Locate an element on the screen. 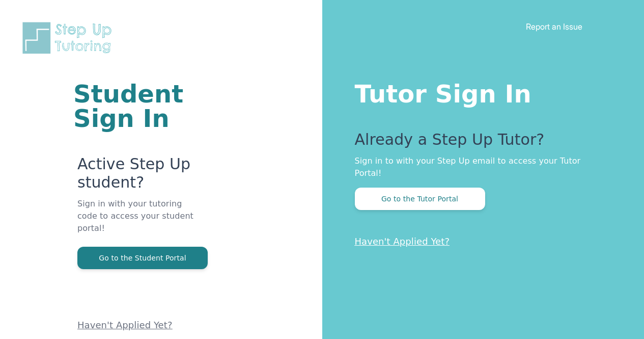 This screenshot has width=644, height=339. button: Go to the Tutor Portal is located at coordinates (420, 199).